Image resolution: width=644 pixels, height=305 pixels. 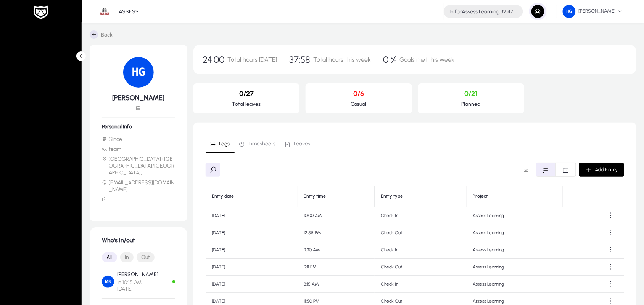 I want to click on td: 9:30 AM, so click(x=336, y=250).